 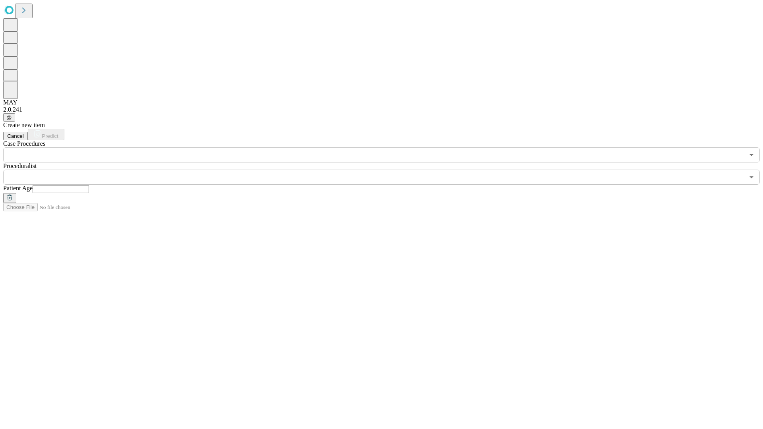 I want to click on span: Scheduled Procedure, so click(x=24, y=143).